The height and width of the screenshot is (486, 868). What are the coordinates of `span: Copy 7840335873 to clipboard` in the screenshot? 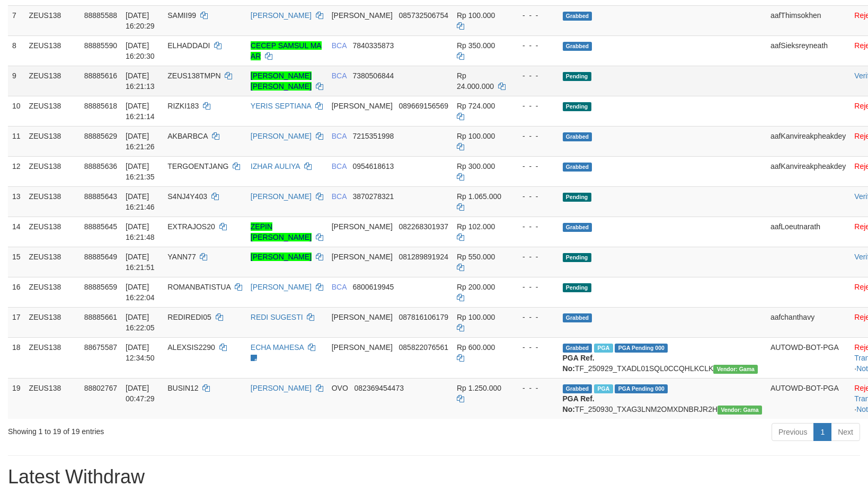 It's located at (373, 46).